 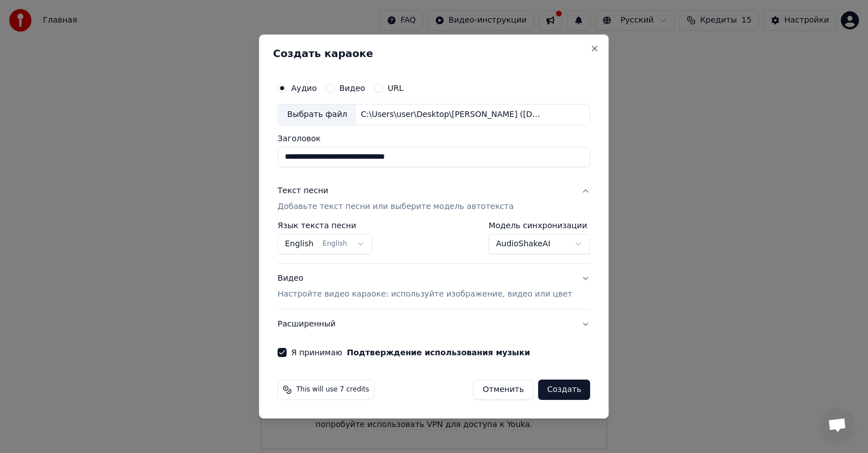 I want to click on button: Расширенный, so click(x=433, y=324).